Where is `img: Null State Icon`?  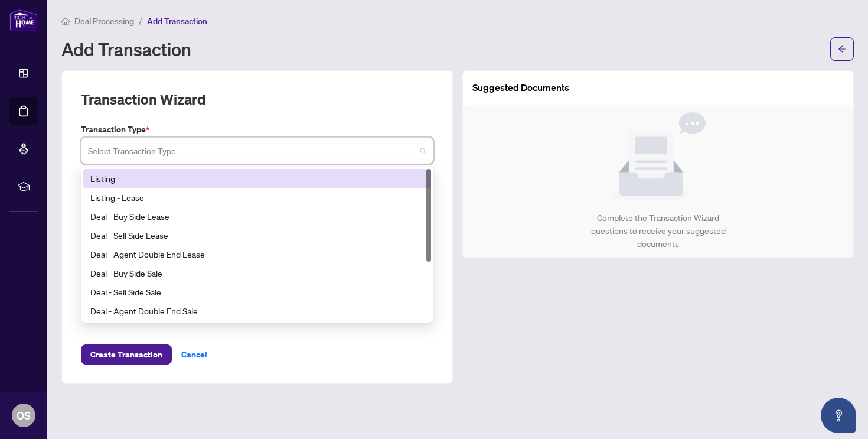
img: Null State Icon is located at coordinates (658, 157).